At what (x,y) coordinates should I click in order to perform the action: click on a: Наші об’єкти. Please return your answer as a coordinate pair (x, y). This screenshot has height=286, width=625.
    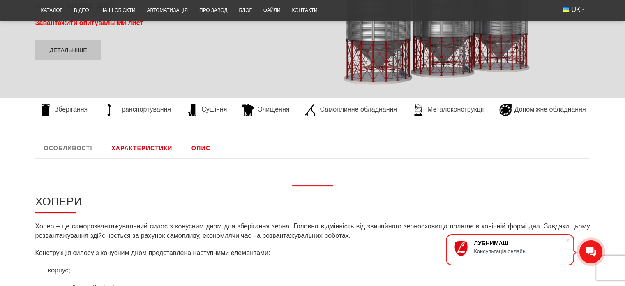
    Looking at the image, I should click on (118, 10).